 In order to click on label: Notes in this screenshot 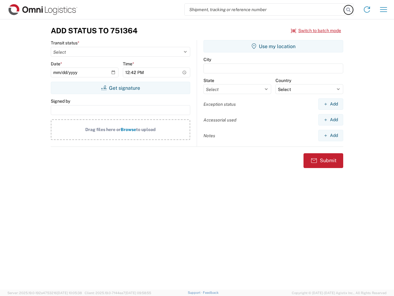, I will do `click(209, 135)`.